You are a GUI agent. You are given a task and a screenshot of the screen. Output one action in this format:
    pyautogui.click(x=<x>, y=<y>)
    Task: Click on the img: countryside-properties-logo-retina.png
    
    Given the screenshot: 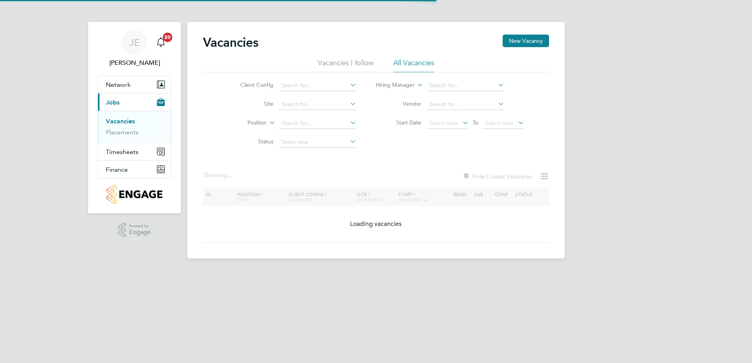 What is the action you would take?
    pyautogui.click(x=134, y=194)
    